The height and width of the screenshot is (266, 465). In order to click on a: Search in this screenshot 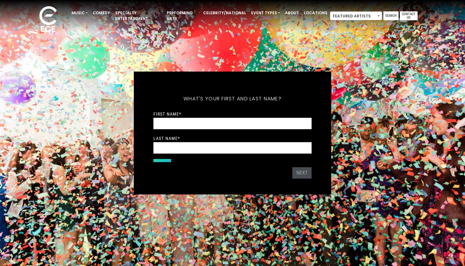, I will do `click(391, 16)`.